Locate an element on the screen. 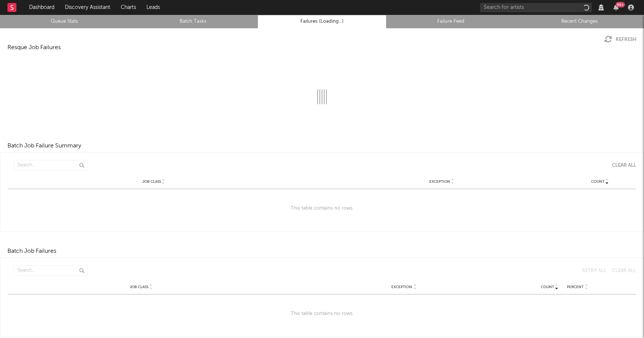 The height and width of the screenshot is (338, 644). button: Refresh is located at coordinates (621, 40).